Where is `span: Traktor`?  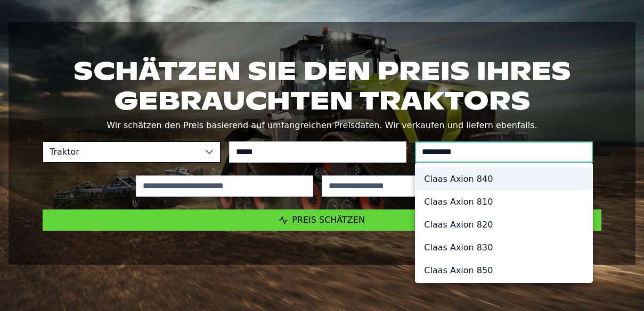
span: Traktor is located at coordinates (121, 152).